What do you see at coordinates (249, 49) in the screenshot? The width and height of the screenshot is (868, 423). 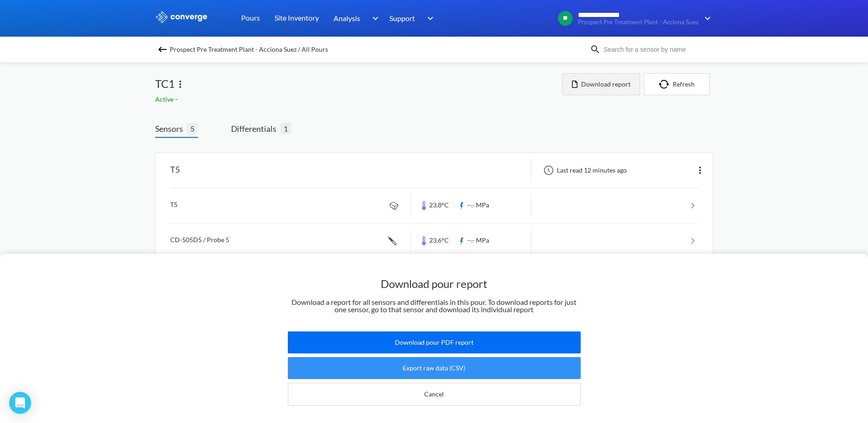 I see `span: Prospect Pre Treatment Plant - Acciona Suez / All Pours` at bounding box center [249, 49].